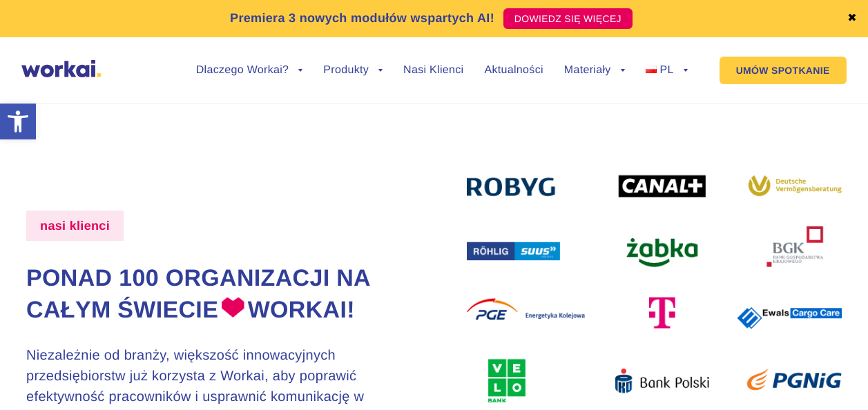 Image resolution: width=868 pixels, height=410 pixels. What do you see at coordinates (353, 71) in the screenshot?
I see `a: Produkty` at bounding box center [353, 71].